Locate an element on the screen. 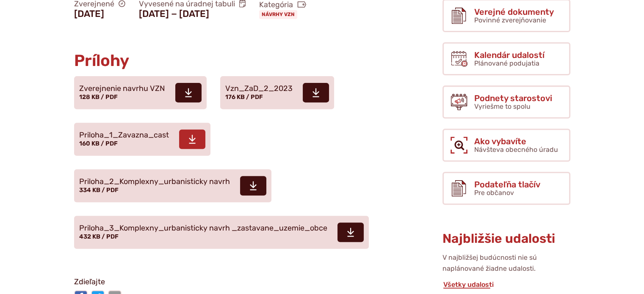 Image resolution: width=644 pixels, height=294 pixels. p: V najbližšej budúcnosti nie sú naplánované žiadne udalosti. is located at coordinates (506, 263).